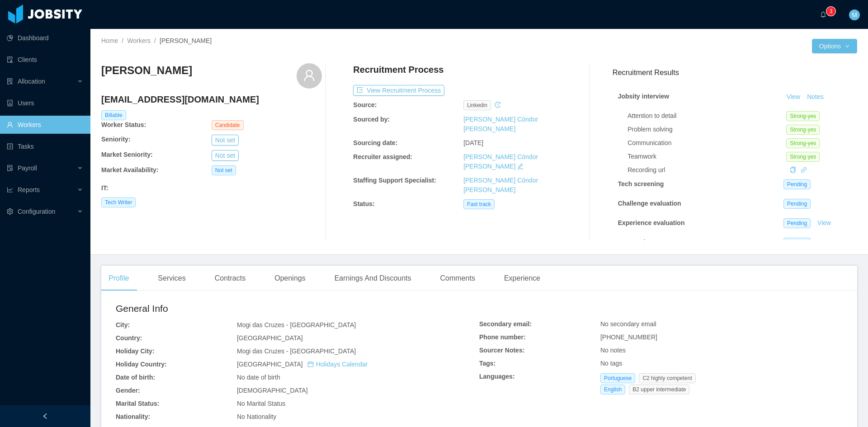 The image size is (868, 427). Describe the element at coordinates (373, 278) in the screenshot. I see `div: Earnings And Discounts` at that location.